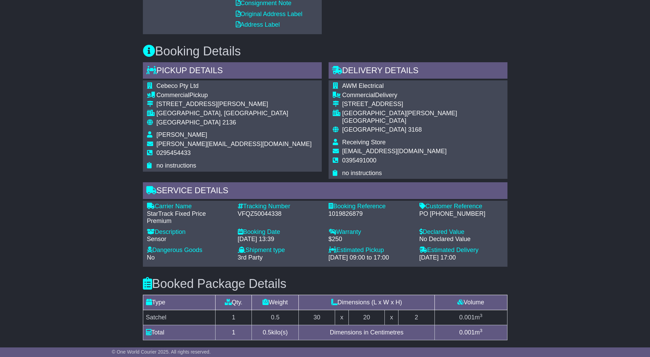 The image size is (650, 357). I want to click on div: StarTrack Fixed Price Premium, so click(189, 218).